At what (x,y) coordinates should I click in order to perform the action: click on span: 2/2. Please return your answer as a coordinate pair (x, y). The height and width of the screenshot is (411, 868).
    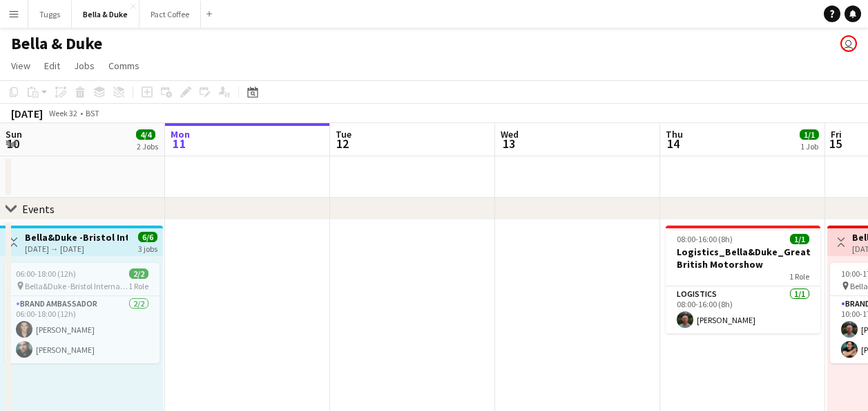
    Looking at the image, I should click on (139, 273).